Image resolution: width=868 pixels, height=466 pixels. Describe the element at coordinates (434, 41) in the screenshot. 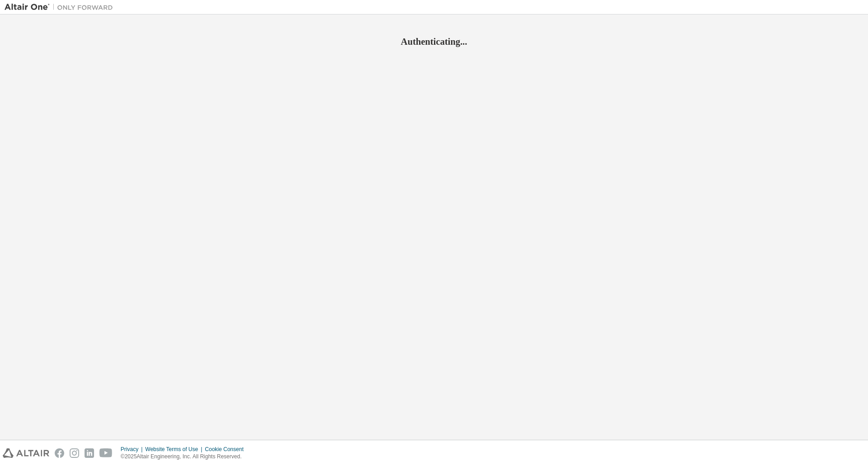

I see `h2: Authenticating...` at that location.